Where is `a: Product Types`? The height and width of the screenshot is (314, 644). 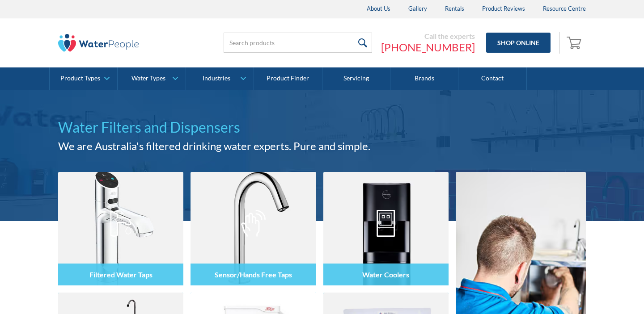
a: Product Types is located at coordinates (83, 78).